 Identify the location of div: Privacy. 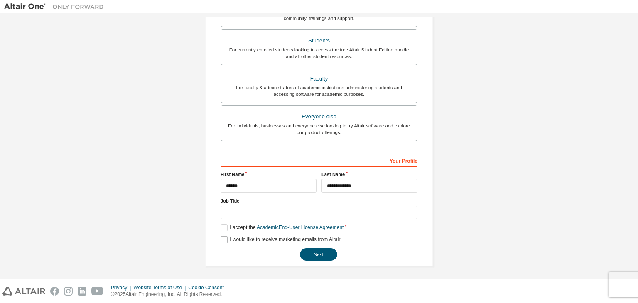
(122, 288).